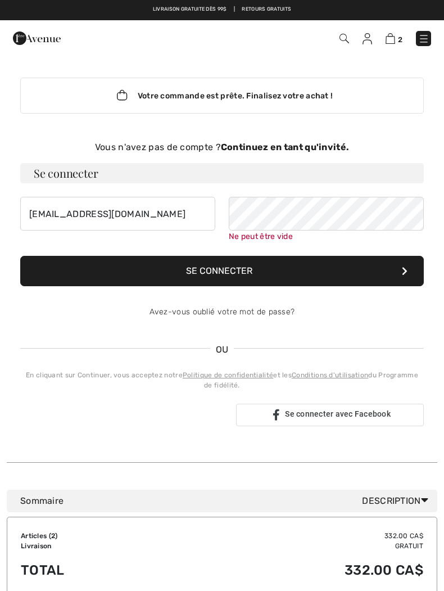 The height and width of the screenshot is (591, 444). What do you see at coordinates (118, 214) in the screenshot?
I see `input: Courriel` at bounding box center [118, 214].